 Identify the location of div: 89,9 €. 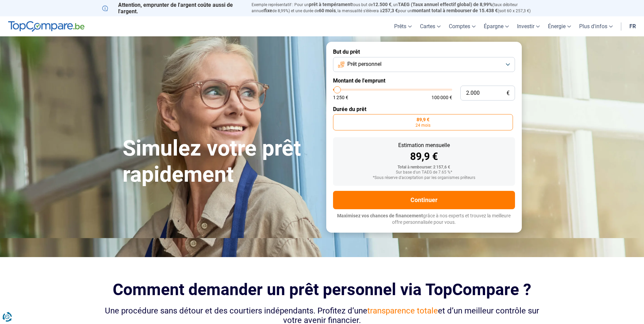
(424, 156).